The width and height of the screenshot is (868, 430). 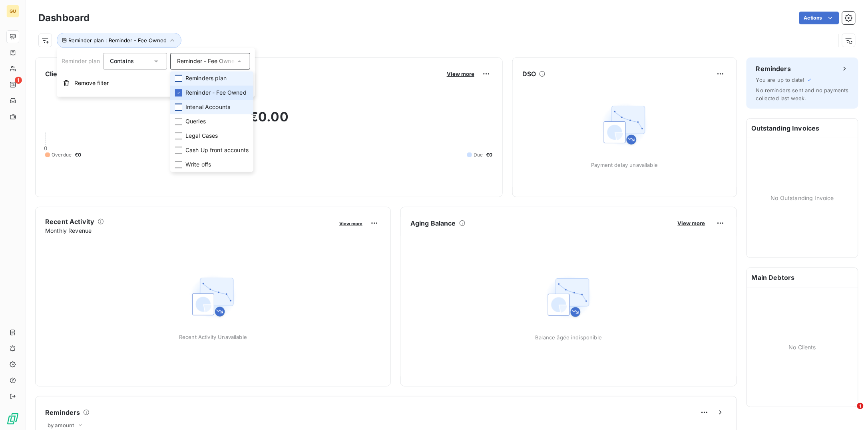 I want to click on span: Reminder plan : Reminder - Fee Owned, so click(x=118, y=40).